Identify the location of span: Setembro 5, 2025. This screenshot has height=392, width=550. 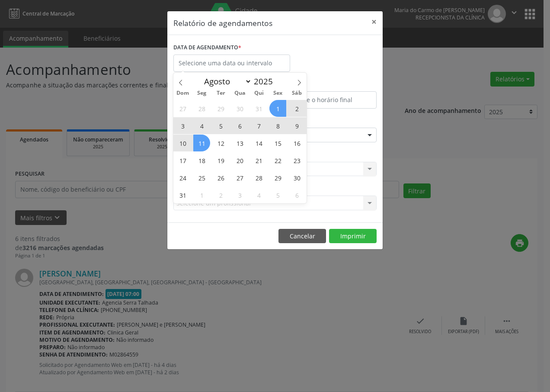
(278, 195).